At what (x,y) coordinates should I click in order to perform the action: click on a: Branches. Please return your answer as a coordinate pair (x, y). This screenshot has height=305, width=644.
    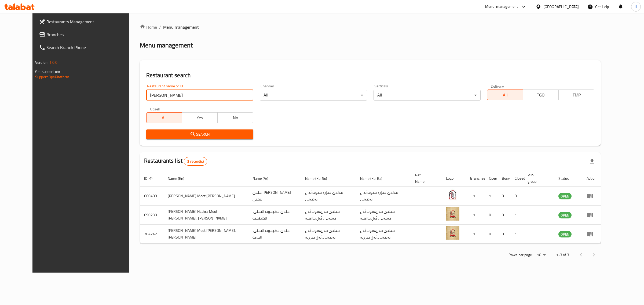
    Looking at the image, I should click on (87, 35).